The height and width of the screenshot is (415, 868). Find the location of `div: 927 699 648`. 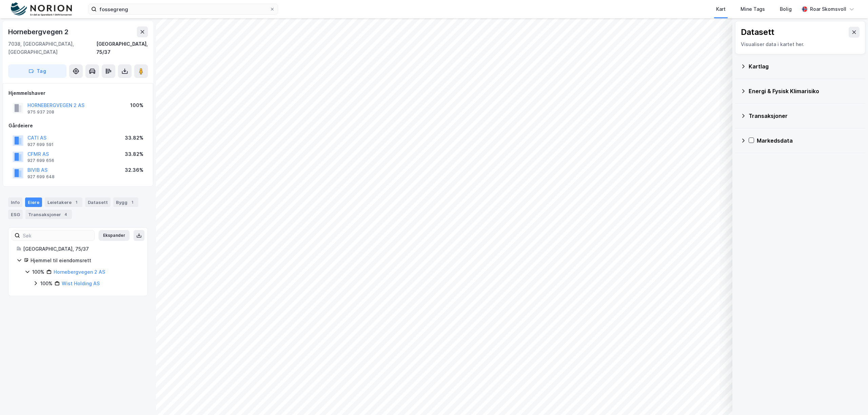

div: 927 699 648 is located at coordinates (41, 177).